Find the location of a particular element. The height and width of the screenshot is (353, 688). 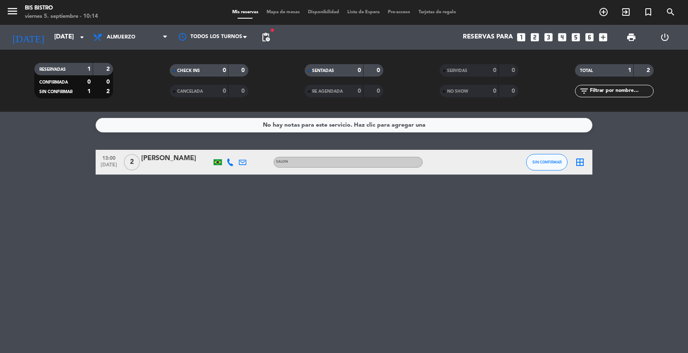

span: CANCELADA is located at coordinates (190, 92).